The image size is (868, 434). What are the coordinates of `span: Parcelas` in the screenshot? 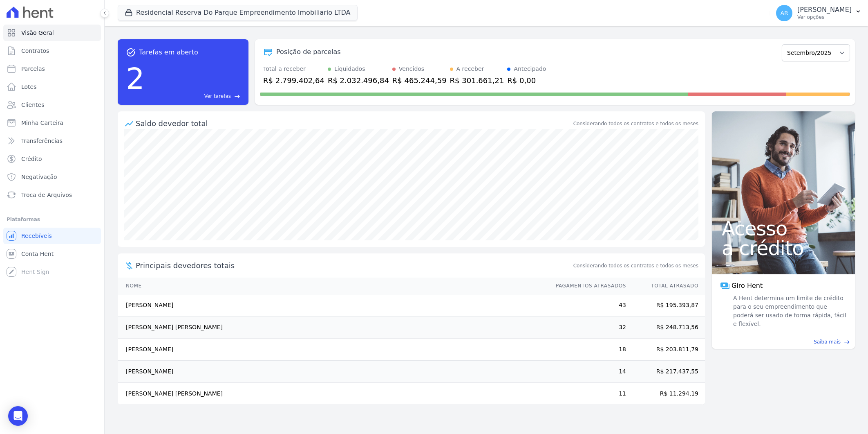 It's located at (33, 69).